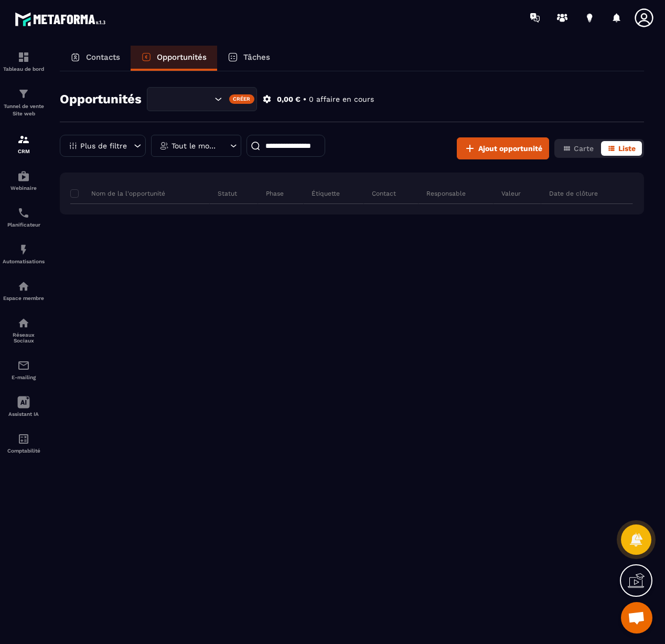  Describe the element at coordinates (248, 58) in the screenshot. I see `a: Tâches` at that location.